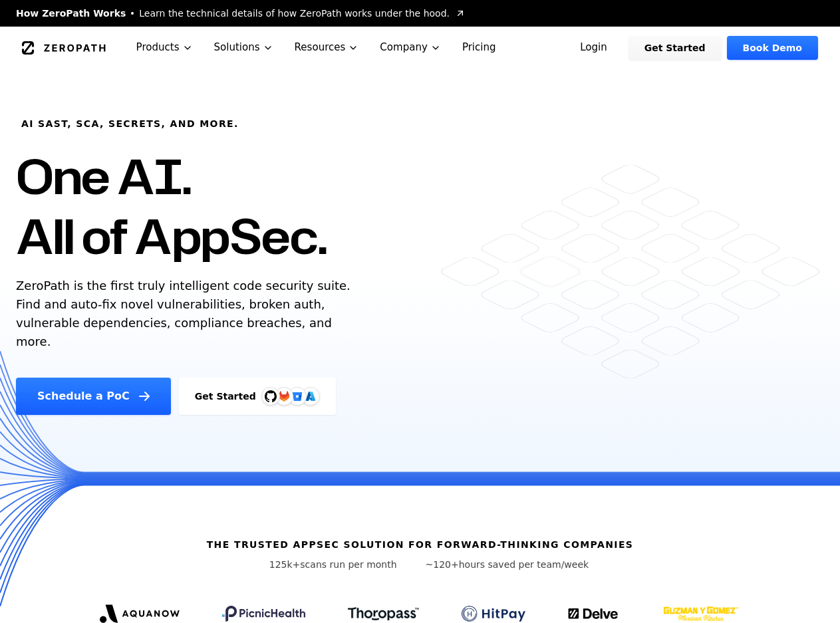  Describe the element at coordinates (243, 47) in the screenshot. I see `button: Solutions` at that location.